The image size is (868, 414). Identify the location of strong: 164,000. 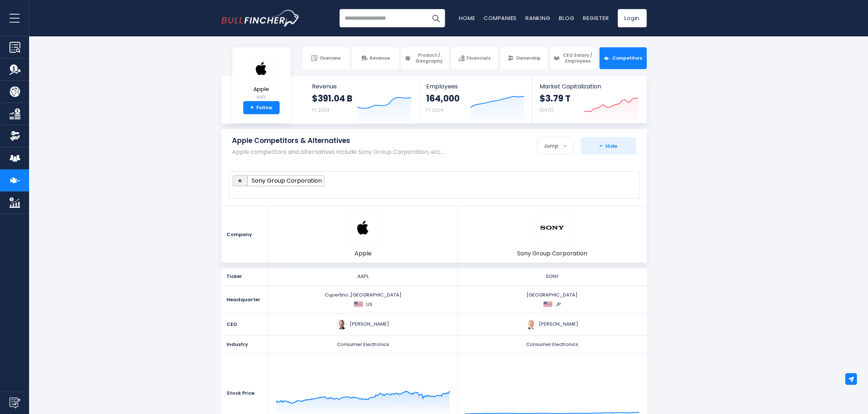
(443, 98).